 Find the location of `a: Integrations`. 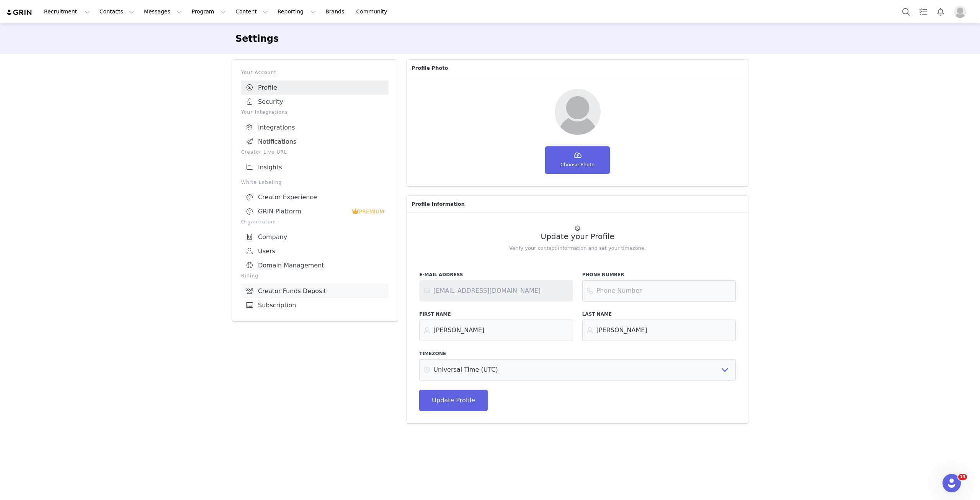

a: Integrations is located at coordinates (315, 127).